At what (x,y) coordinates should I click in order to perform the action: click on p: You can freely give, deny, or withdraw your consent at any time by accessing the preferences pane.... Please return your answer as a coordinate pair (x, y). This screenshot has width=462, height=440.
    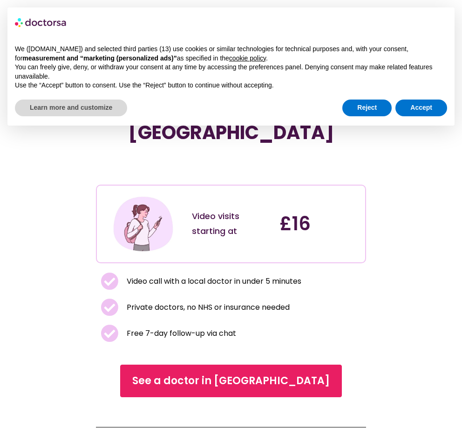
    Looking at the image, I should click on (231, 72).